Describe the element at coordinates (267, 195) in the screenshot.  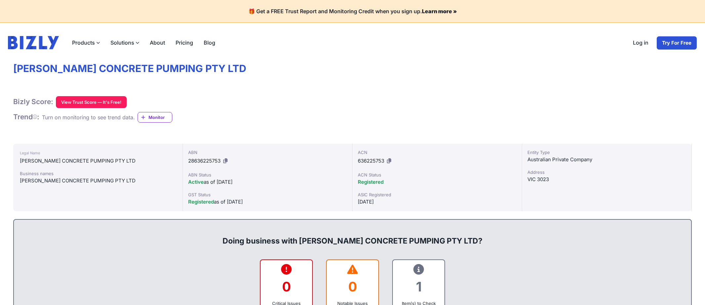
I see `div: GST Status` at that location.